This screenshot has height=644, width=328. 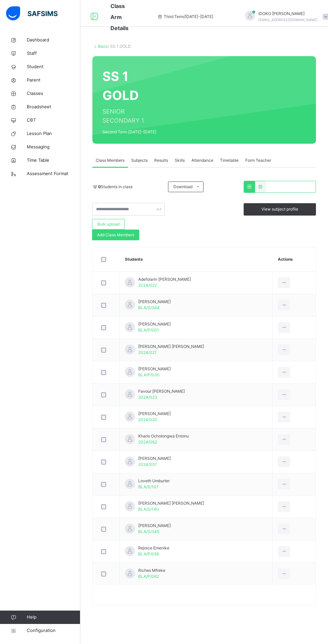 I want to click on span: BLA/S/344, so click(x=148, y=307).